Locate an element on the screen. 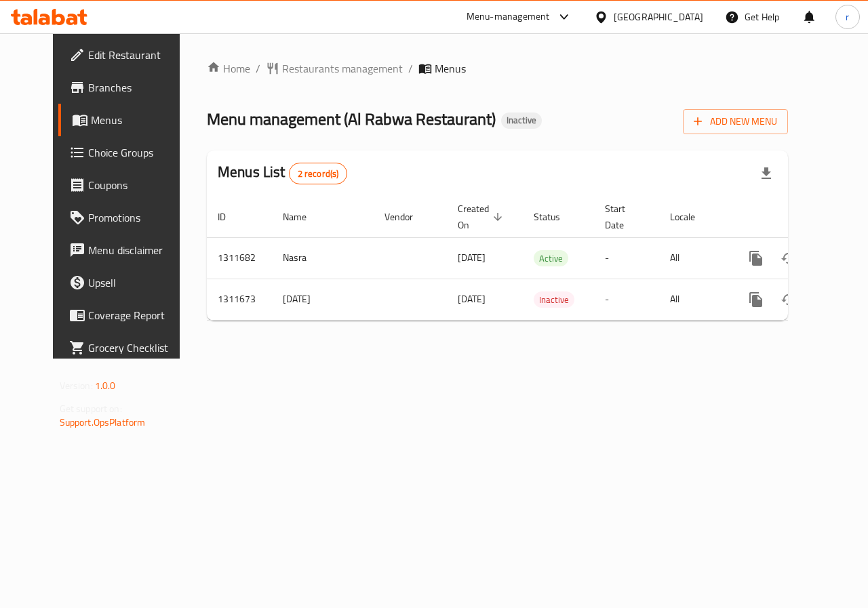 This screenshot has height=608, width=868. span: Grocery Checklist is located at coordinates (137, 347).